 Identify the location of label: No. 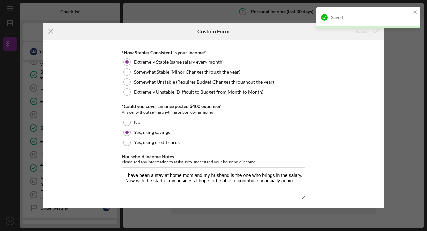
(137, 122).